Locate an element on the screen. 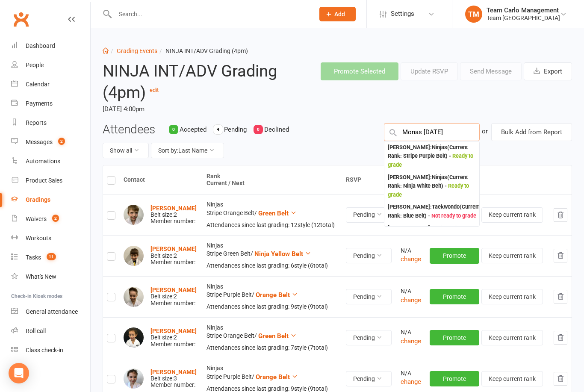 This screenshot has width=584, height=392. div: Class check-in is located at coordinates (45, 350).